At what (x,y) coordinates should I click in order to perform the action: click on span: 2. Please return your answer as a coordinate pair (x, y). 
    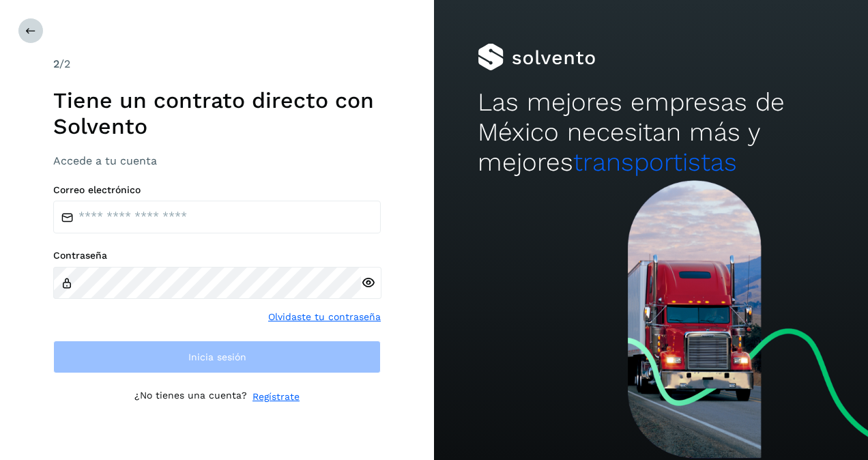
    Looking at the image, I should click on (56, 64).